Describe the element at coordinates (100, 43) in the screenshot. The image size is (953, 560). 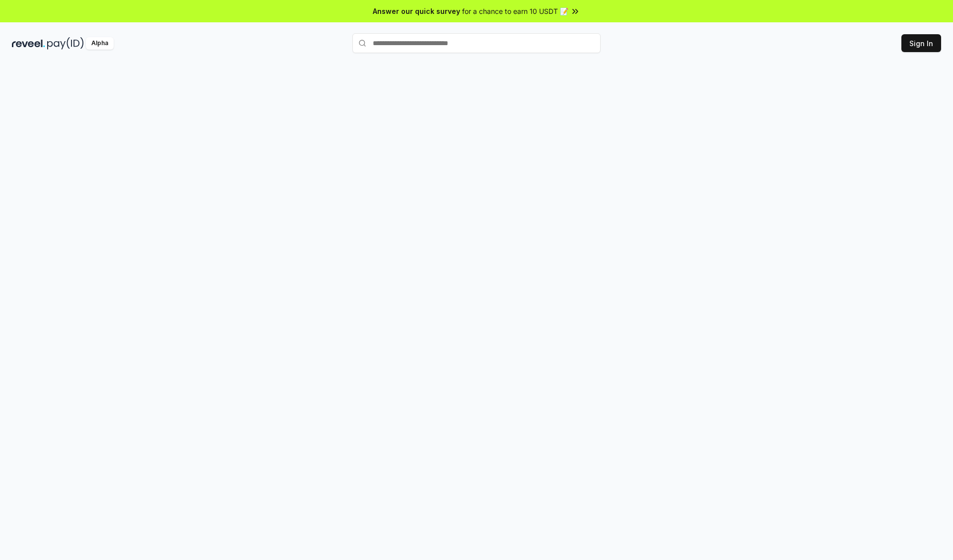
I see `div: Alpha` at that location.